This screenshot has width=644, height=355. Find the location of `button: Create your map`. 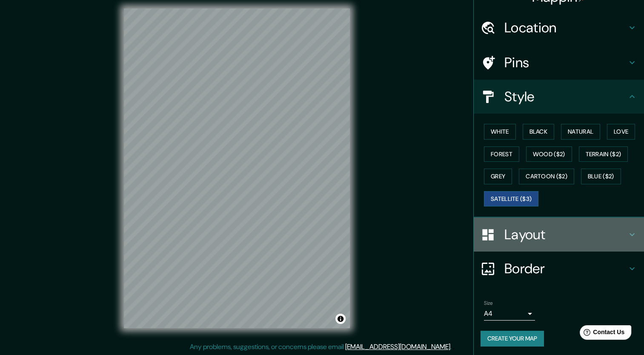

button: Create your map is located at coordinates (512, 338).